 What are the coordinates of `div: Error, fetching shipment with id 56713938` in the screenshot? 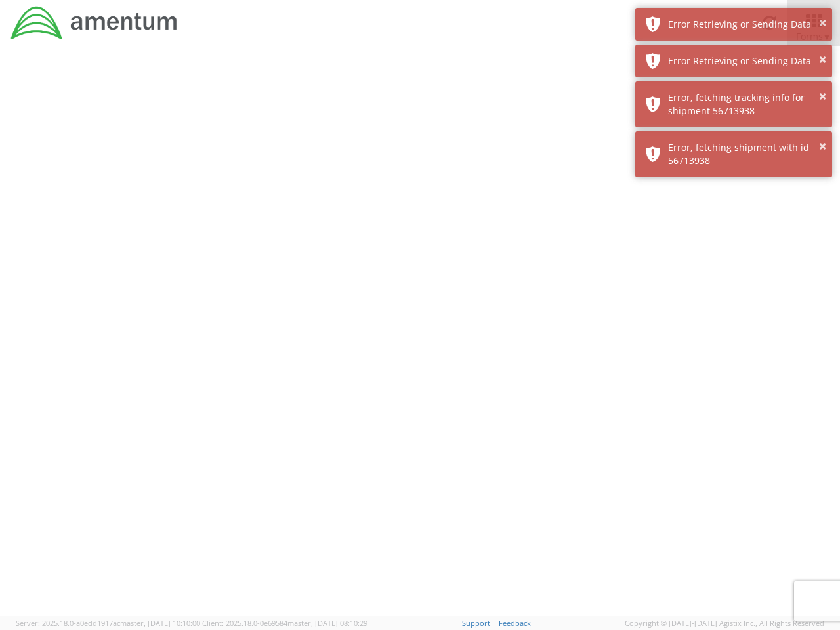 It's located at (745, 154).